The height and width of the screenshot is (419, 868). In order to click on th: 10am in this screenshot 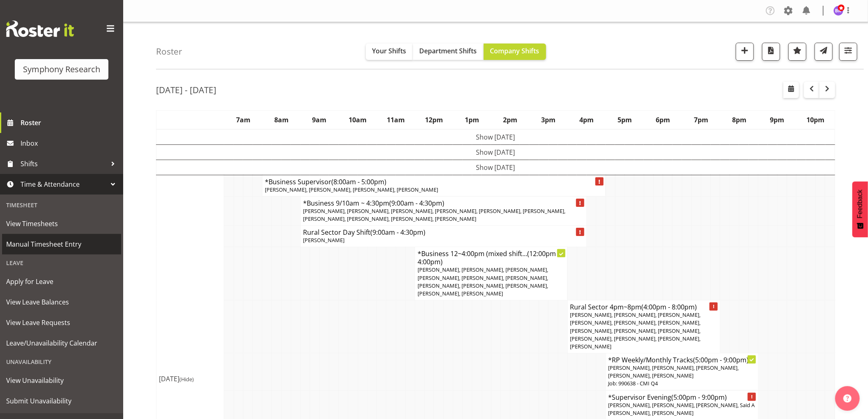, I will do `click(358, 120)`.